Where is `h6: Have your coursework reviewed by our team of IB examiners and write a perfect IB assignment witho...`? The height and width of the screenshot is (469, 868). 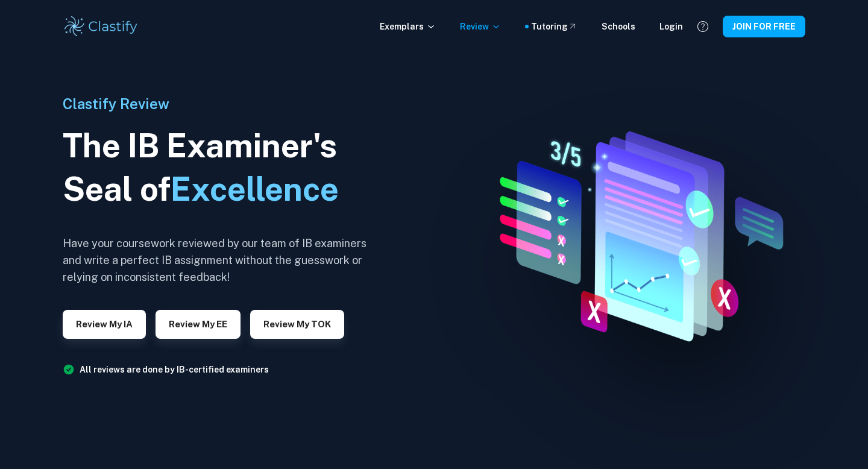
h6: Have your coursework reviewed by our team of IB examiners and write a perfect IB assignment witho... is located at coordinates (219, 260).